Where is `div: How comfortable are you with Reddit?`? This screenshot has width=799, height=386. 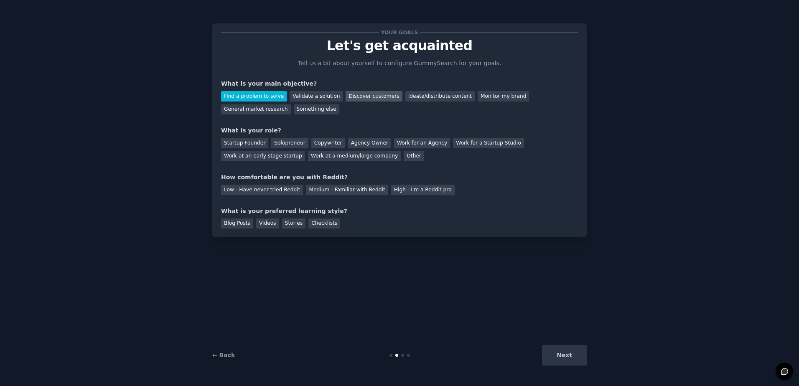
div: How comfortable are you with Reddit? is located at coordinates (399, 177).